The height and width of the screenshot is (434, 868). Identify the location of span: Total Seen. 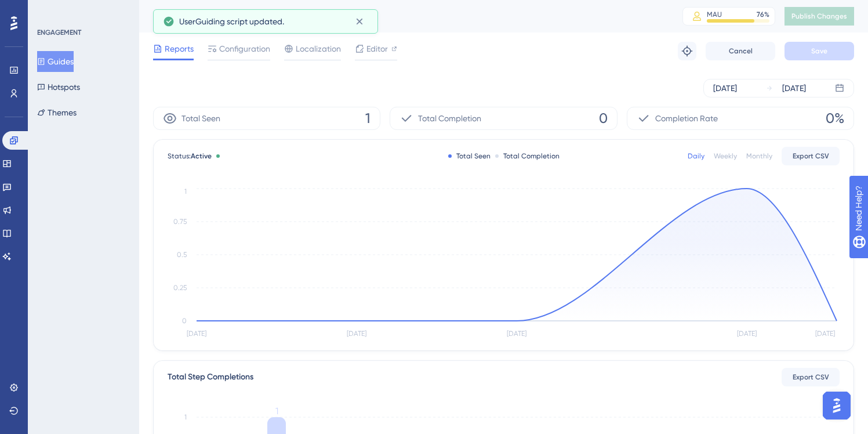
(200, 119).